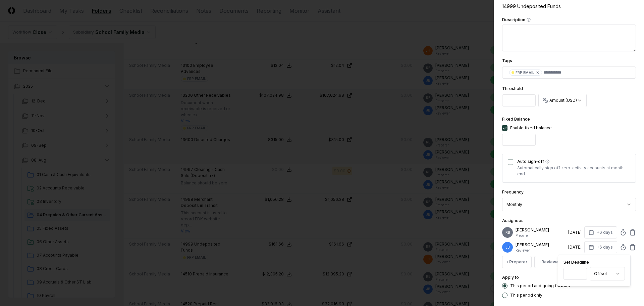 Image resolution: width=644 pixels, height=306 pixels. Describe the element at coordinates (549, 262) in the screenshot. I see `button: +Reviewer` at that location.